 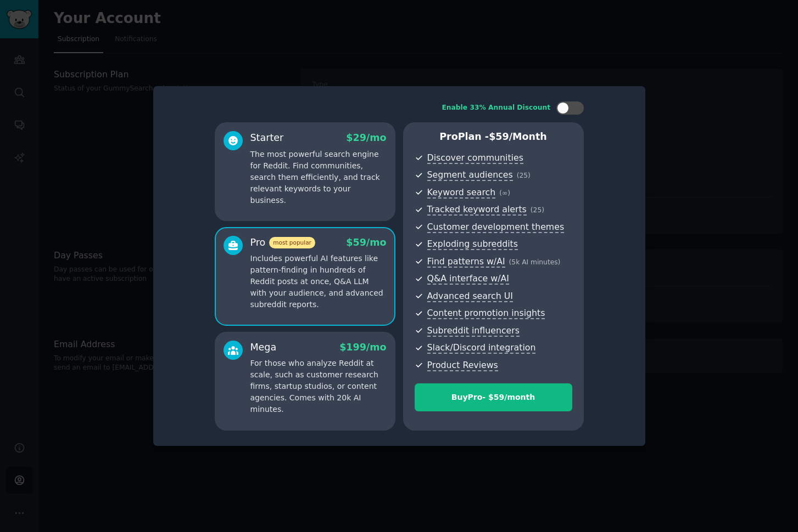 I want to click on span: Exploding subreddits, so click(x=473, y=244).